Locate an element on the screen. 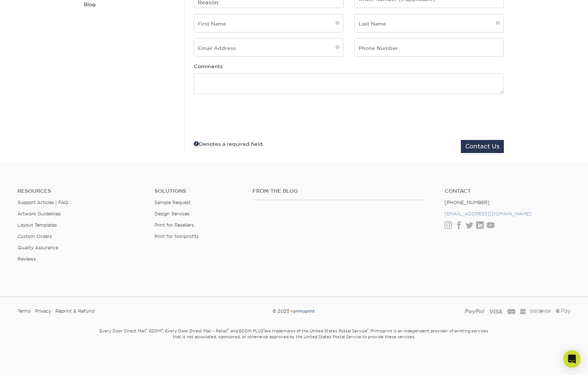 This screenshot has height=375, width=588. div: © 2025 is located at coordinates (294, 311).